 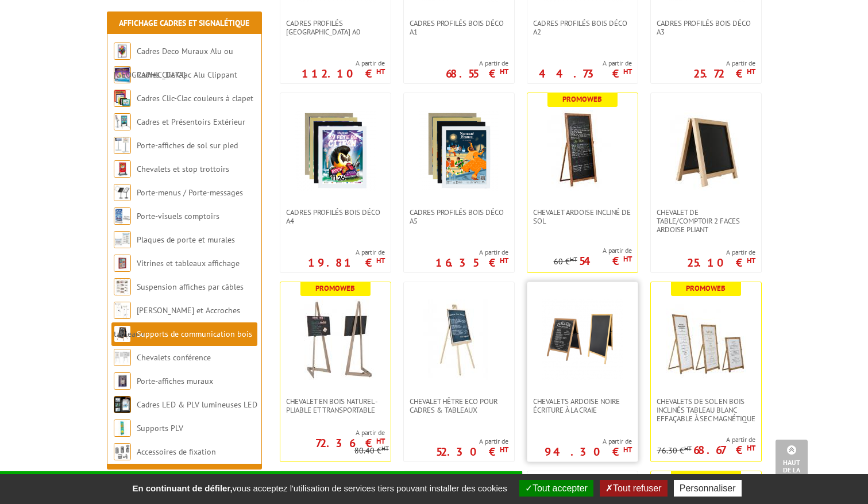 I want to click on a: Cadres LED & PLV lumineuses LED, so click(x=197, y=404).